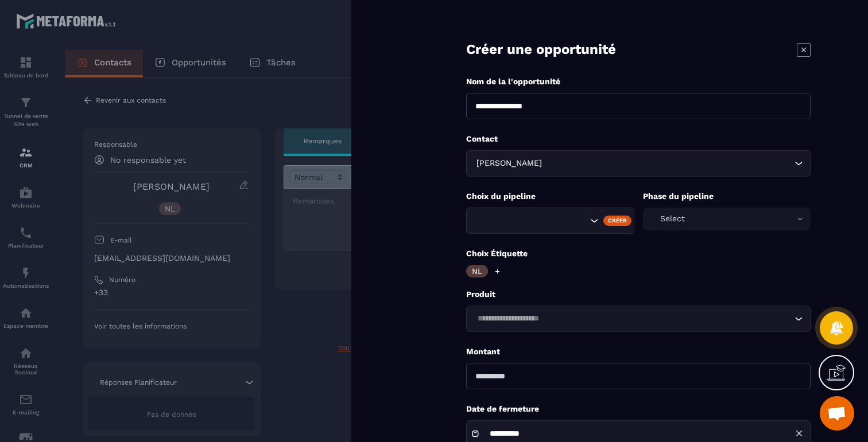  Describe the element at coordinates (638, 81) in the screenshot. I see `p: Nom de la l'opportunité` at that location.